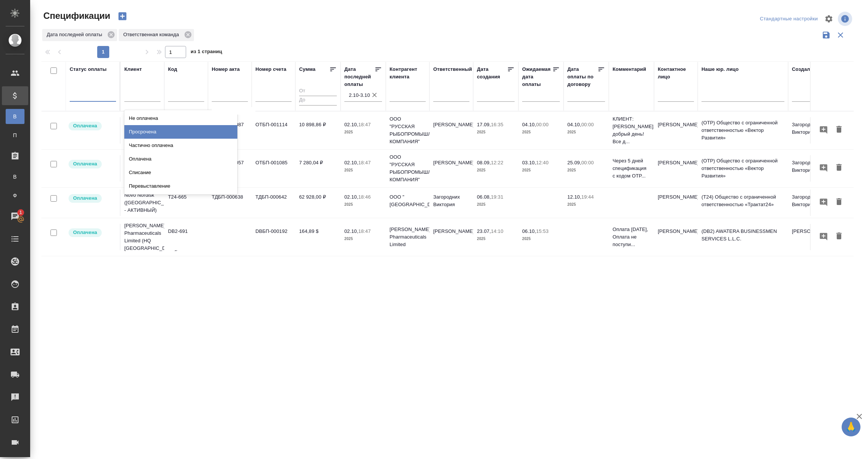 The height and width of the screenshot is (459, 868). I want to click on a: П, so click(15, 136).